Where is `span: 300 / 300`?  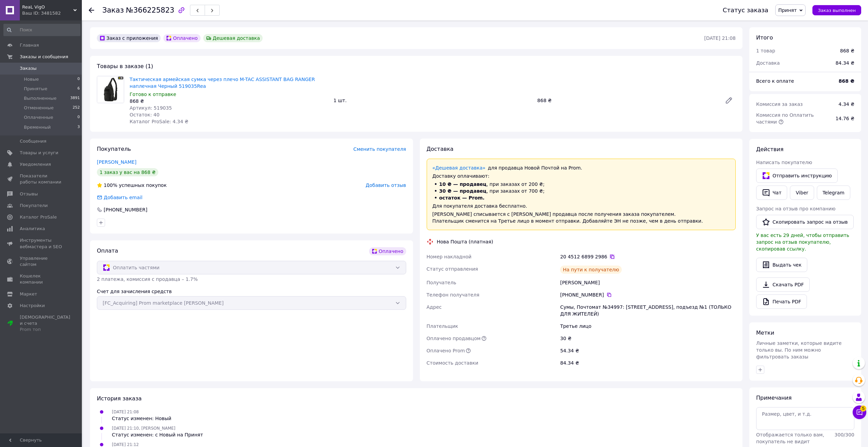
span: 300 / 300 is located at coordinates (845, 435).